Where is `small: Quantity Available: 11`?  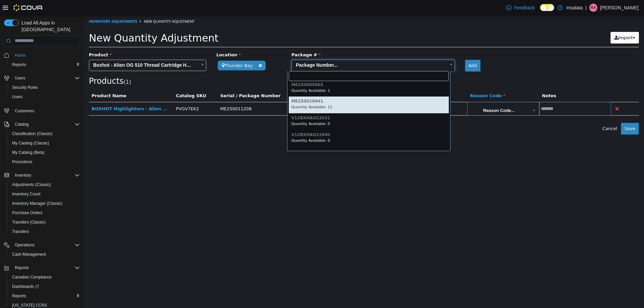
small: Quantity Available: 11 is located at coordinates (228, 92).